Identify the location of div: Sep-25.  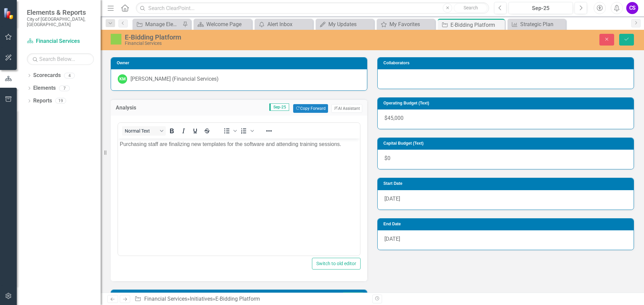
(541, 9).